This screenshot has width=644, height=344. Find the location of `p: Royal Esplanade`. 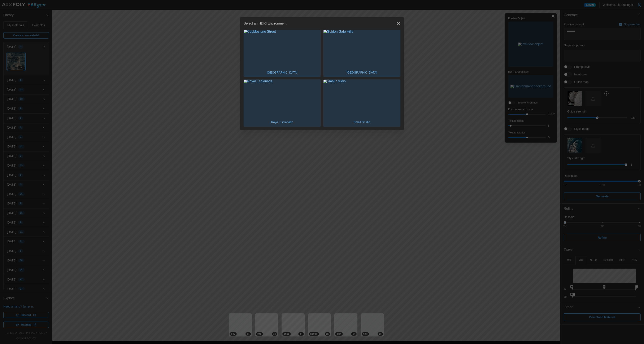

p: Royal Esplanade is located at coordinates (282, 122).